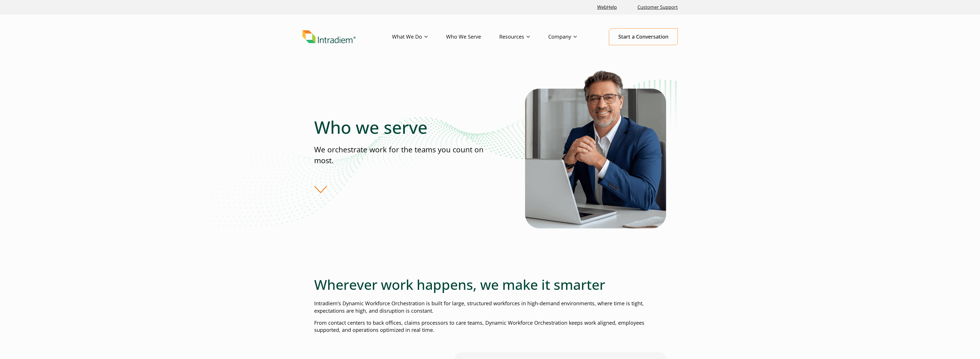 The width and height of the screenshot is (980, 359). What do you see at coordinates (607, 7) in the screenshot?
I see `a: Link opens in a new window` at bounding box center [607, 7].